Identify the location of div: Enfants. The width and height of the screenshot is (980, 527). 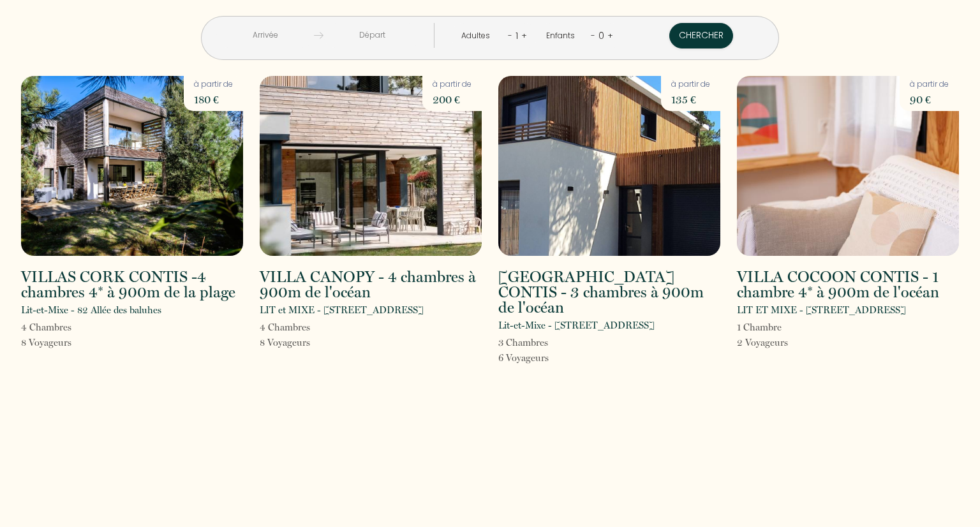
(563, 36).